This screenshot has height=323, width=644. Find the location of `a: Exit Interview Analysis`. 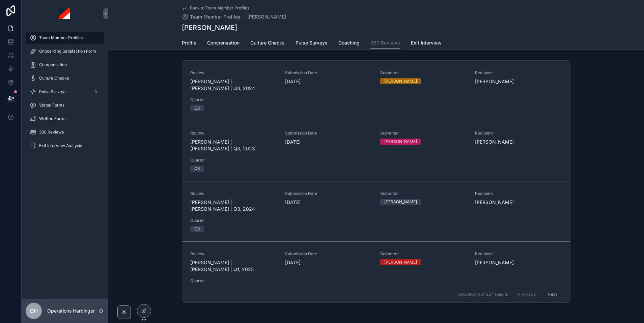

a: Exit Interview Analysis is located at coordinates (65, 146).